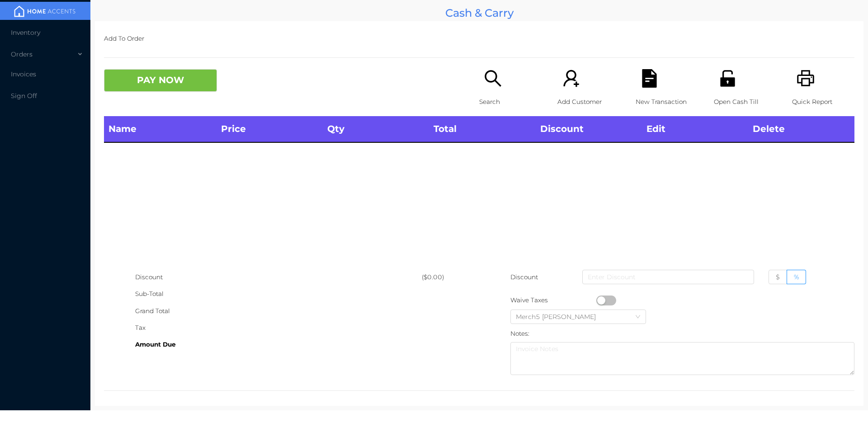 This screenshot has height=427, width=868. I want to click on i: icon: user-add, so click(571, 78).